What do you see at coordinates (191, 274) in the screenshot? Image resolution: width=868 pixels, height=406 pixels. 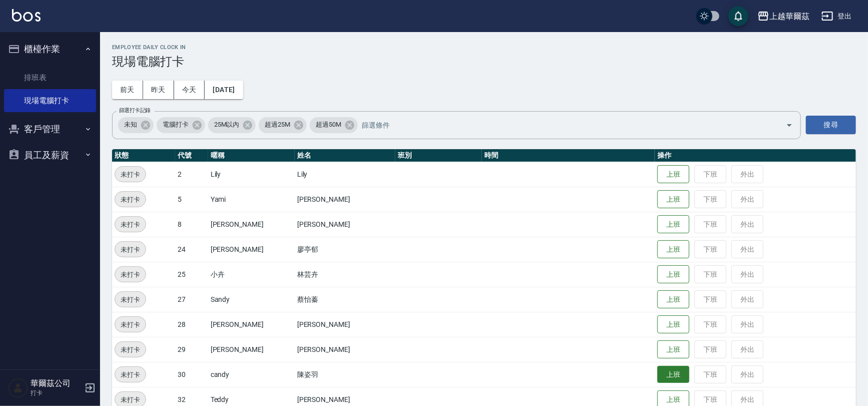 I see `td: 25` at bounding box center [191, 274].